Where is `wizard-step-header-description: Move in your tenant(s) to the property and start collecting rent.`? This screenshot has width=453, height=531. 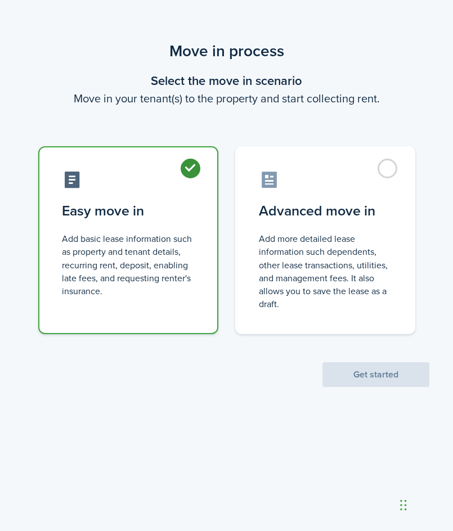
wizard-step-header-description: Move in your tenant(s) to the property and start collecting rent. is located at coordinates (227, 98).